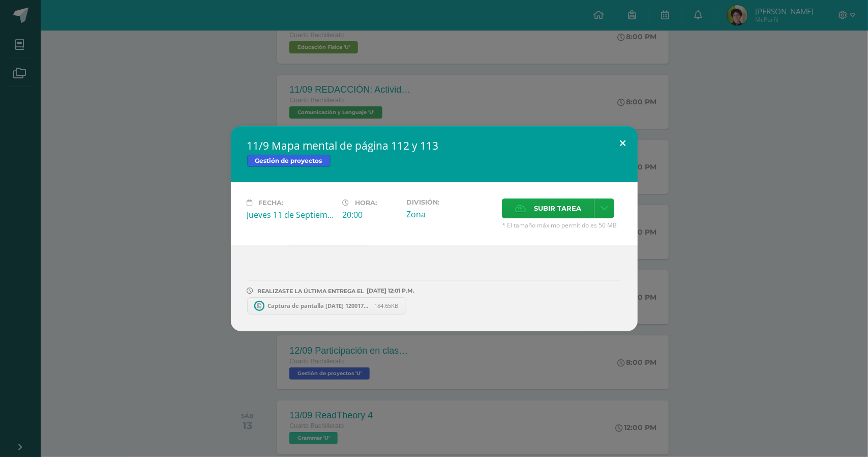 The height and width of the screenshot is (457, 868). I want to click on span: Subir tarea, so click(557, 208).